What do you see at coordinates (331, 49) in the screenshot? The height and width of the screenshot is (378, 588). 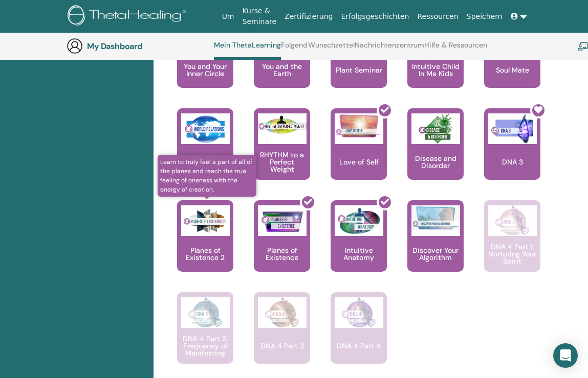 I see `a: Wunschzettel` at bounding box center [331, 49].